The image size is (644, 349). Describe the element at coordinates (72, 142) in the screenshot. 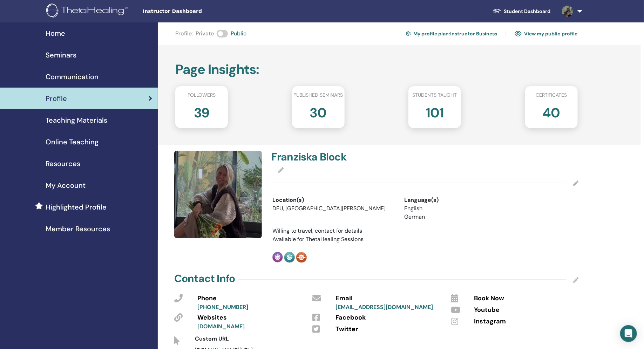

I see `span: Online Teaching` at that location.